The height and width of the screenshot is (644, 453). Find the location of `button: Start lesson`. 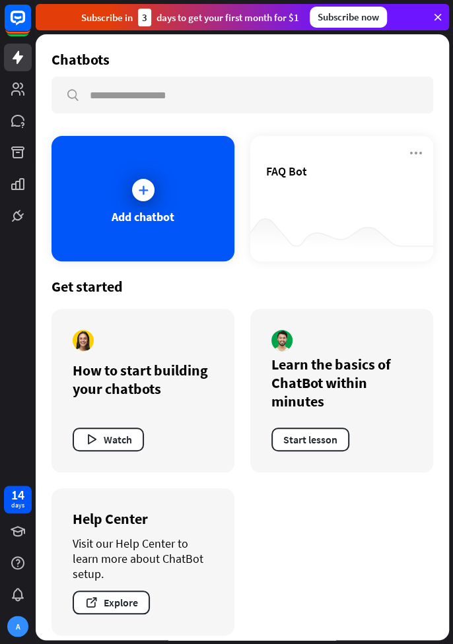

button: Start lesson is located at coordinates (310, 439).